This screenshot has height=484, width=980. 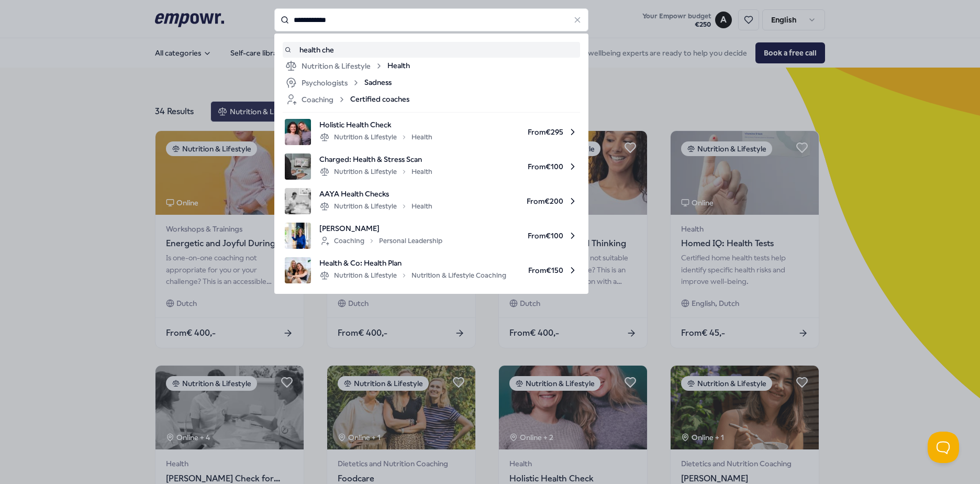 I want to click on span: AAYA Health Checks, so click(x=376, y=194).